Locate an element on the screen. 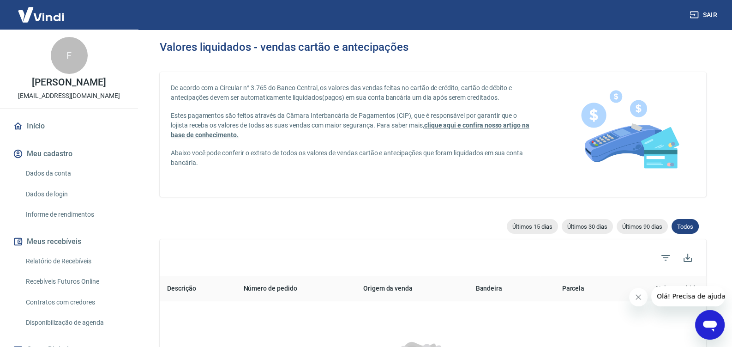 The width and height of the screenshot is (732, 347). a: Dados da conta is located at coordinates (74, 173).